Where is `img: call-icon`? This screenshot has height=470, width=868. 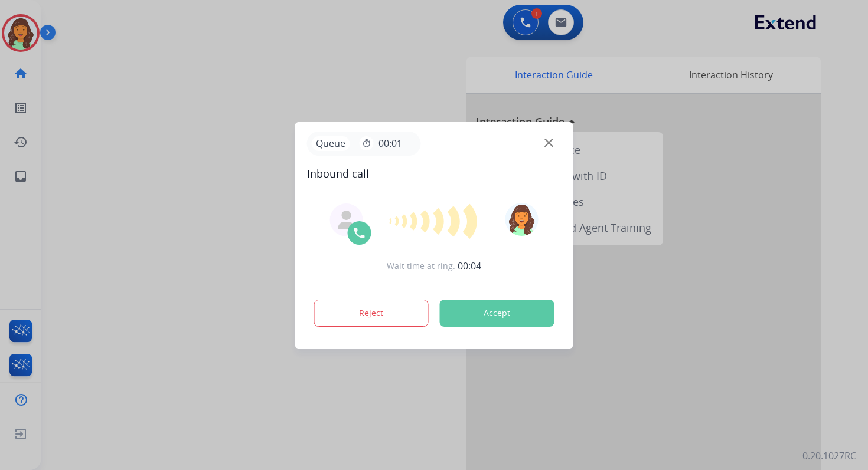
img: call-icon is located at coordinates (359, 233).